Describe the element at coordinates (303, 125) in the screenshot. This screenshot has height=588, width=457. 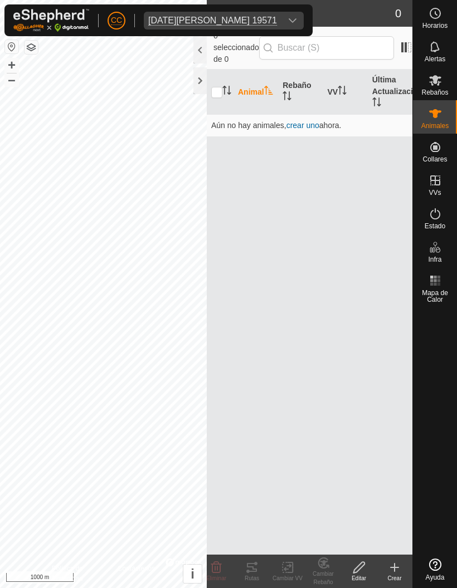
I see `span: crear uno` at that location.